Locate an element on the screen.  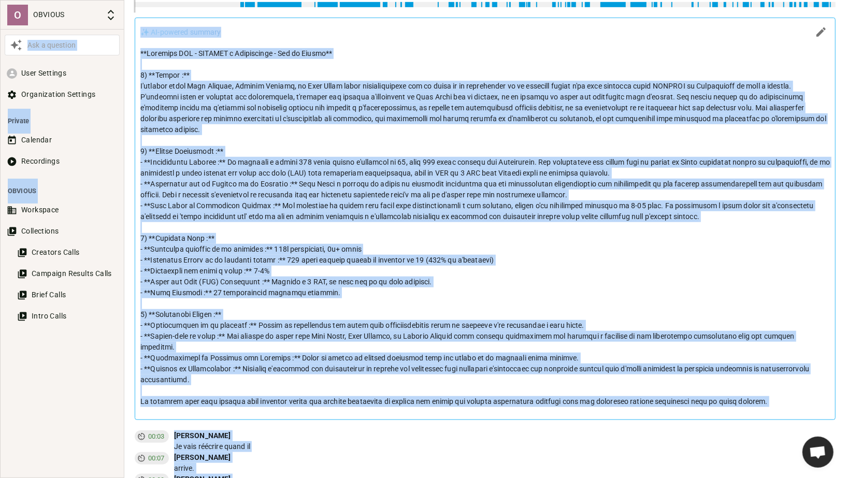
a: Collections is located at coordinates (62, 231).